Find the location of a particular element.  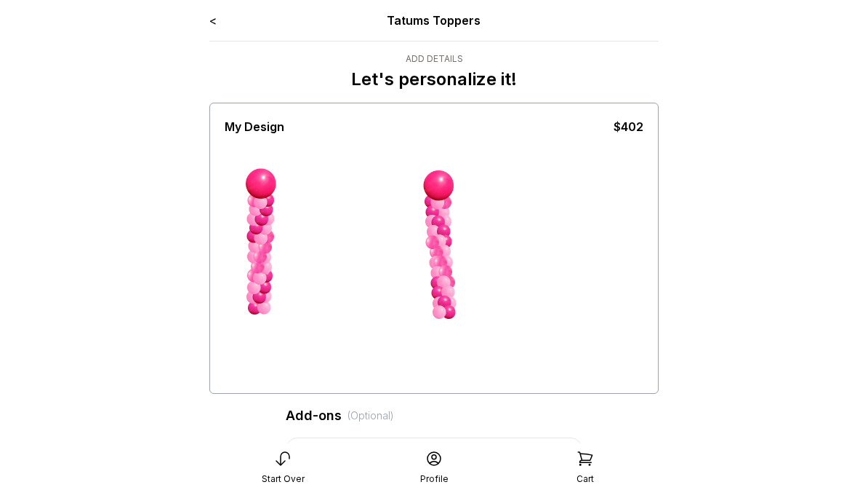

div: Add-ons is located at coordinates (434, 416).